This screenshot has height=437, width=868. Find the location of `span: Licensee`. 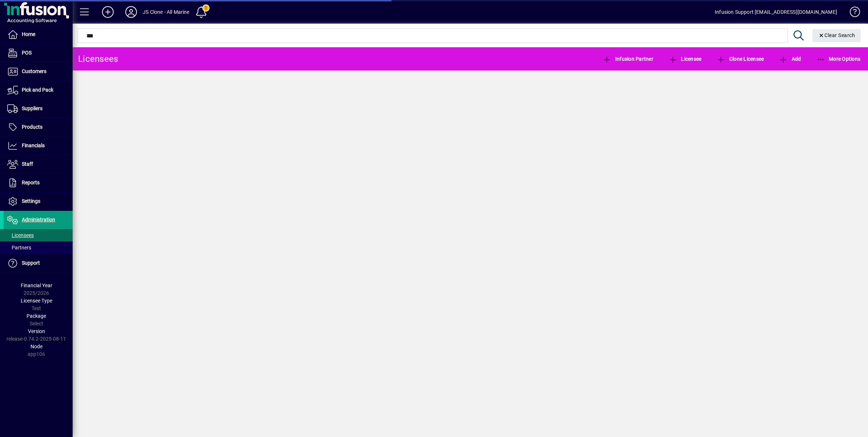

span: Licensee is located at coordinates (685, 59).